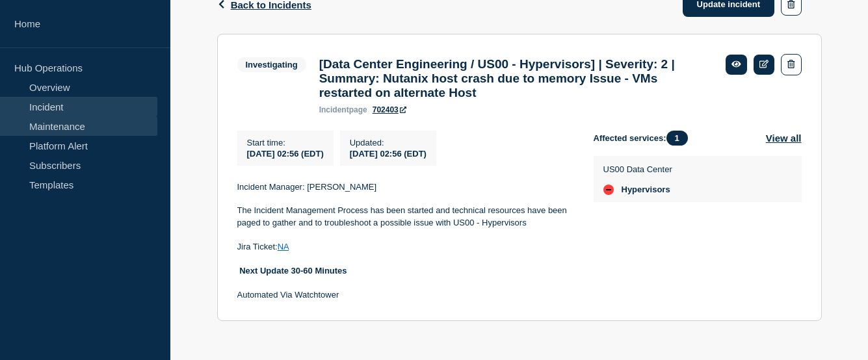  Describe the element at coordinates (676, 138) in the screenshot. I see `span: 1` at that location.